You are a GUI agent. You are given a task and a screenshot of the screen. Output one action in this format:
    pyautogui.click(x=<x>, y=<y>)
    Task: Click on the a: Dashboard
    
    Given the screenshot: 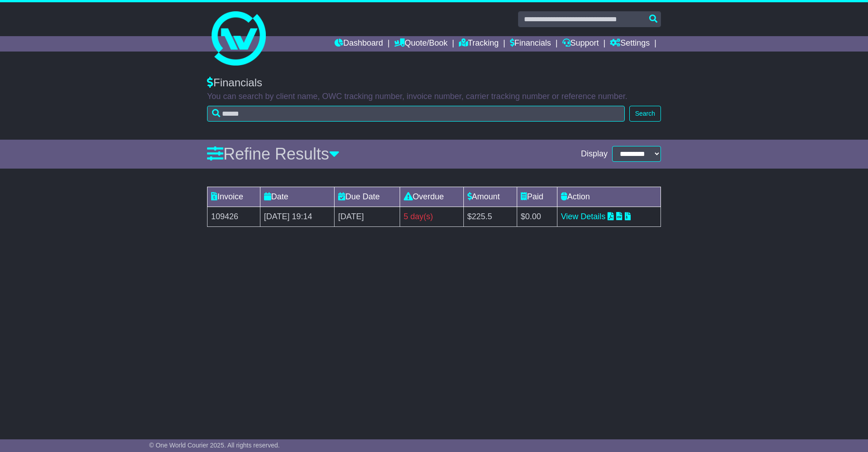 What is the action you would take?
    pyautogui.click(x=358, y=44)
    